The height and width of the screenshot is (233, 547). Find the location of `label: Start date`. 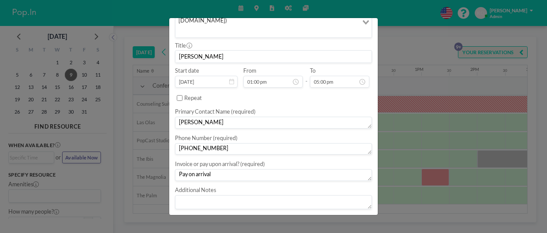

label: Start date is located at coordinates (187, 71).